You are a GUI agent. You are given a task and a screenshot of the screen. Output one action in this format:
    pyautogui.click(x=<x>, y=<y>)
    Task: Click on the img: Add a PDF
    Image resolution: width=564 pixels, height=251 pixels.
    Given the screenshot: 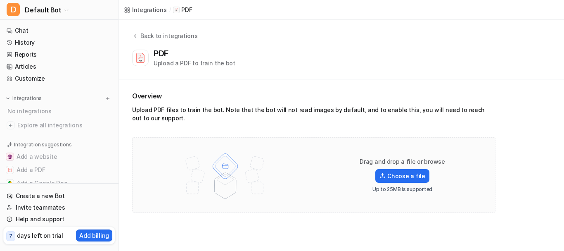 What is the action you would take?
    pyautogui.click(x=10, y=170)
    